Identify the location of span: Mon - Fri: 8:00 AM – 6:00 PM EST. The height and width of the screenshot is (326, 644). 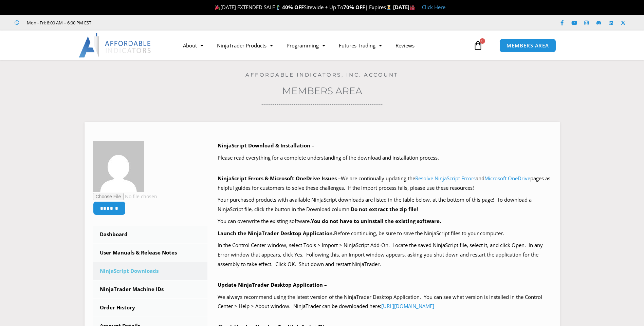
(58, 23).